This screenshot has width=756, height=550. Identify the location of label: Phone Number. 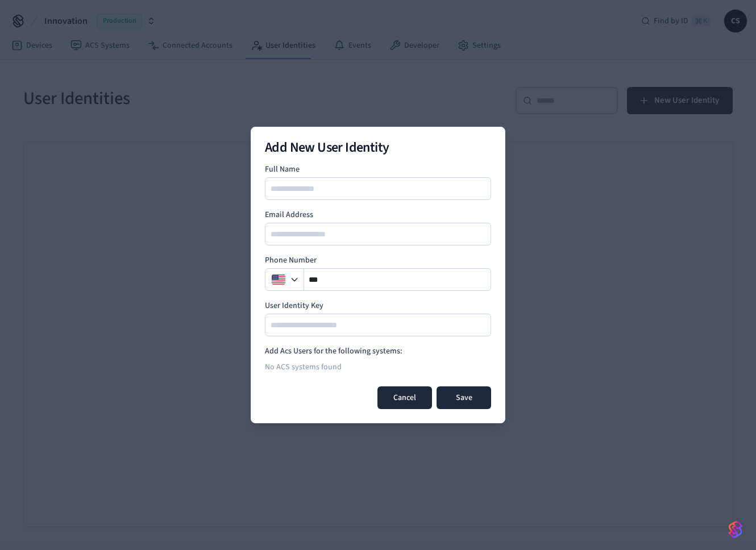
(378, 260).